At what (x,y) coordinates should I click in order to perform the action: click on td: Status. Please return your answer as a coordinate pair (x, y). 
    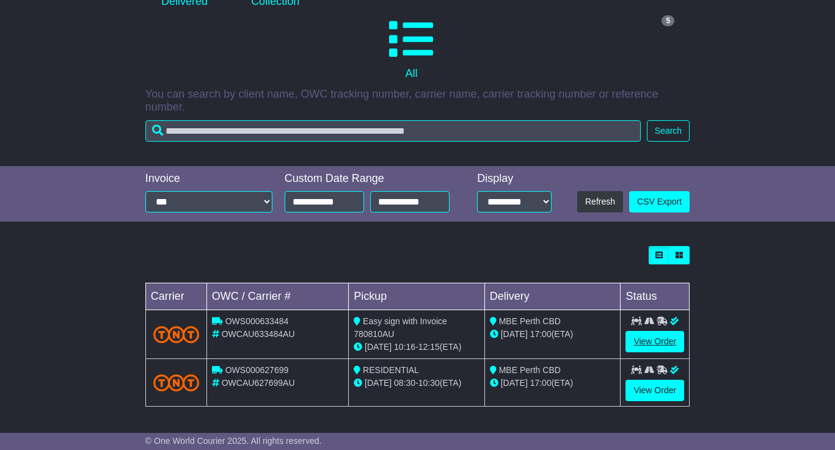
    Looking at the image, I should click on (655, 297).